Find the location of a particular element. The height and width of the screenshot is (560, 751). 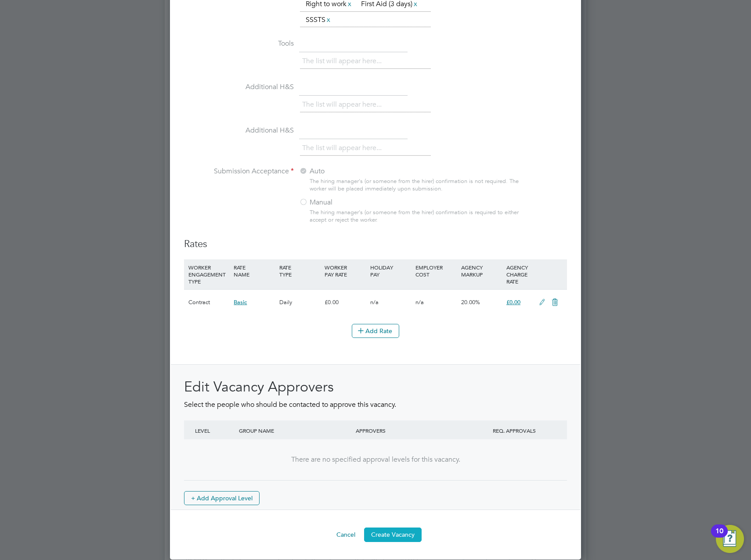

button: Open Resource Center, 10 new notifications is located at coordinates (730, 539).